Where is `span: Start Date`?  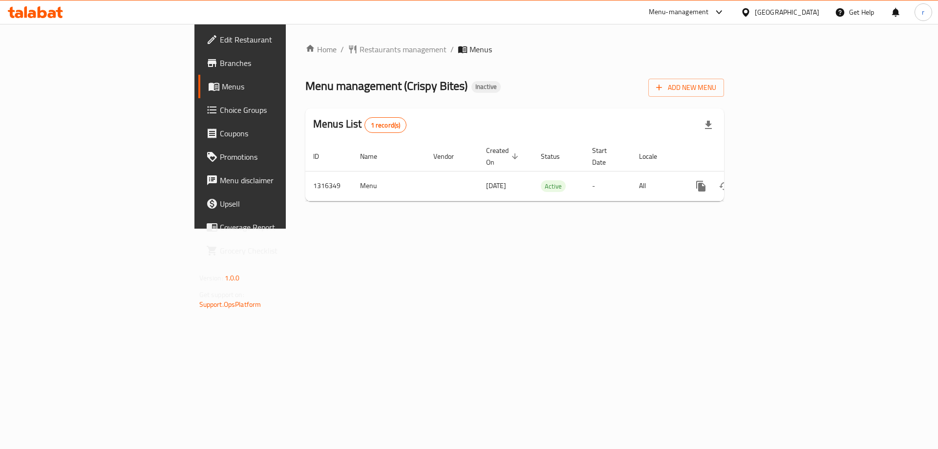
span: Start Date is located at coordinates (606, 156).